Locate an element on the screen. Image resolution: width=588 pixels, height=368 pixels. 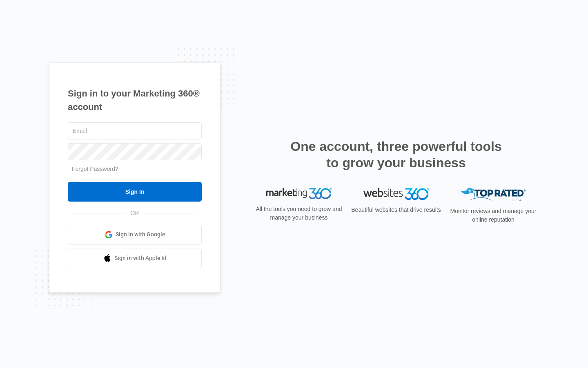
p: All the tools you need to grow and manage your business is located at coordinates (299, 213).